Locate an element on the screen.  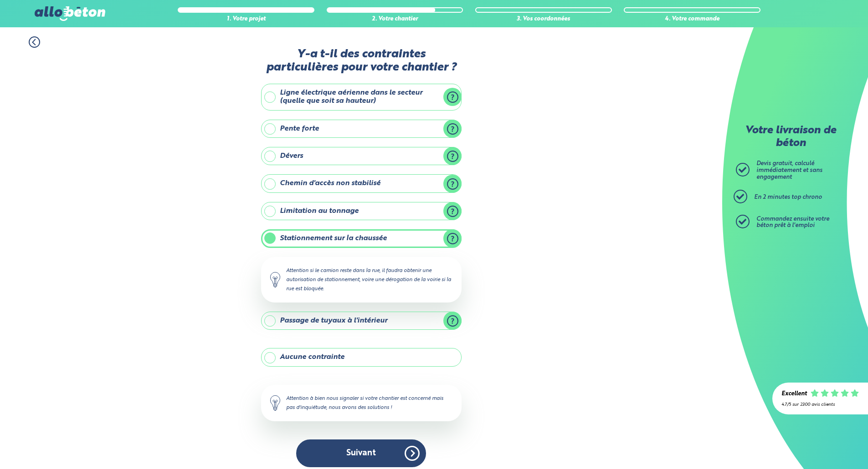
div: Attention si le camion reste dans la rue, il faudra obtenir une autorisation de stationnement, vo... is located at coordinates (362, 280).